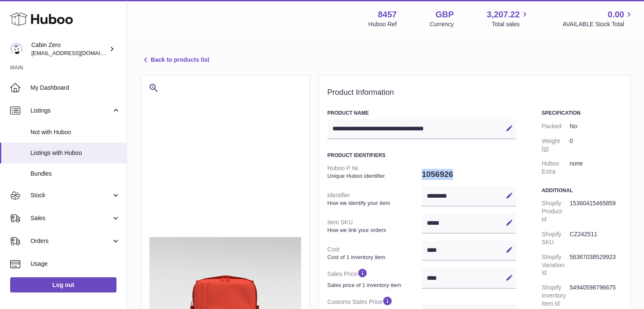 The height and width of the screenshot is (309, 644). What do you see at coordinates (382, 24) in the screenshot?
I see `div: Huboo Ref` at bounding box center [382, 24].